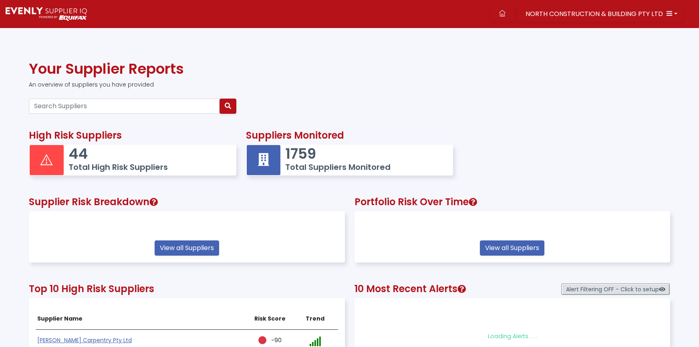  I want to click on button: NORTH CONSTRUCTION & BUILDING PTY LTD, so click(600, 14).